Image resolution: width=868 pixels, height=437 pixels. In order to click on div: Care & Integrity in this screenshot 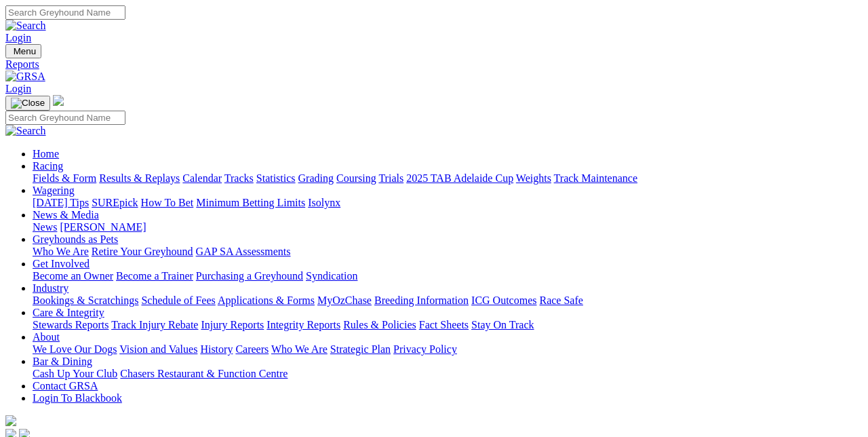, I will do `click(447, 324)`.